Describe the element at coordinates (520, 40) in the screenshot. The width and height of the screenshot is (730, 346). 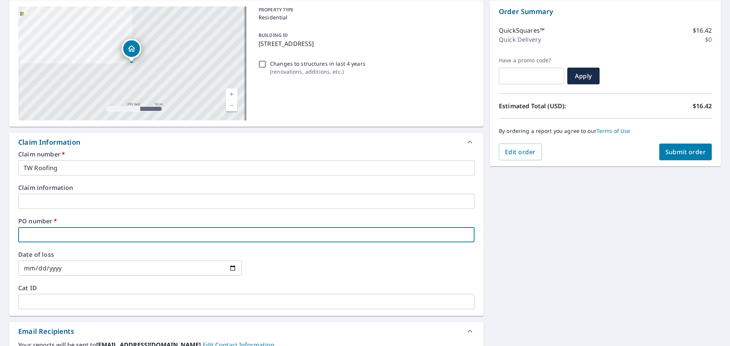
I see `p: Quick Delivery` at that location.